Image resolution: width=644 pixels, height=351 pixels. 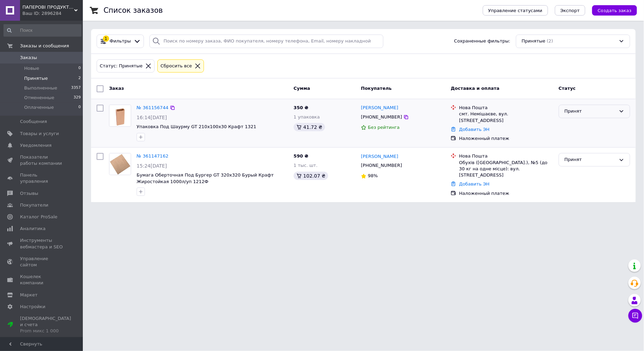 I want to click on div: 1, so click(x=106, y=39).